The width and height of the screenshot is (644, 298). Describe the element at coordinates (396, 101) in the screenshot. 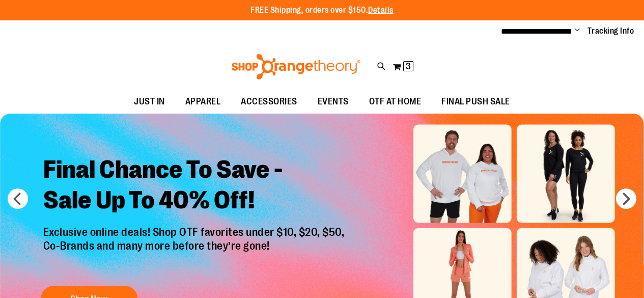

I see `span: OTF AT HOME` at that location.